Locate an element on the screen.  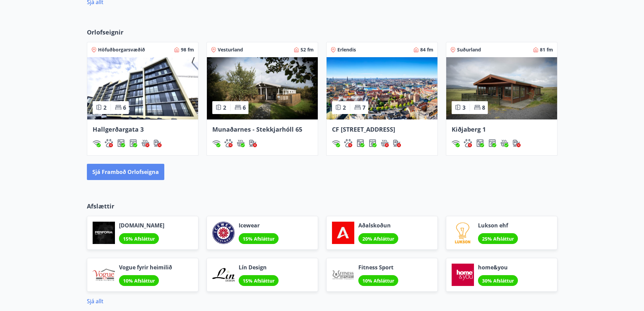
span: 84 fm is located at coordinates (427, 50).